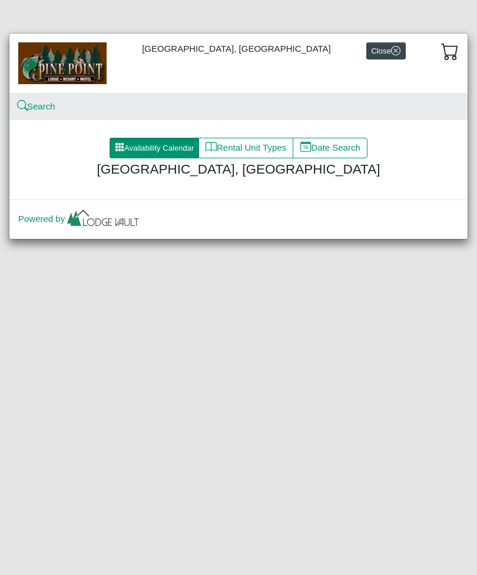  What do you see at coordinates (62, 63) in the screenshot?
I see `img: b144ff98-a7e1-49bd-98da-e9ae77355310.jpg` at bounding box center [62, 63].